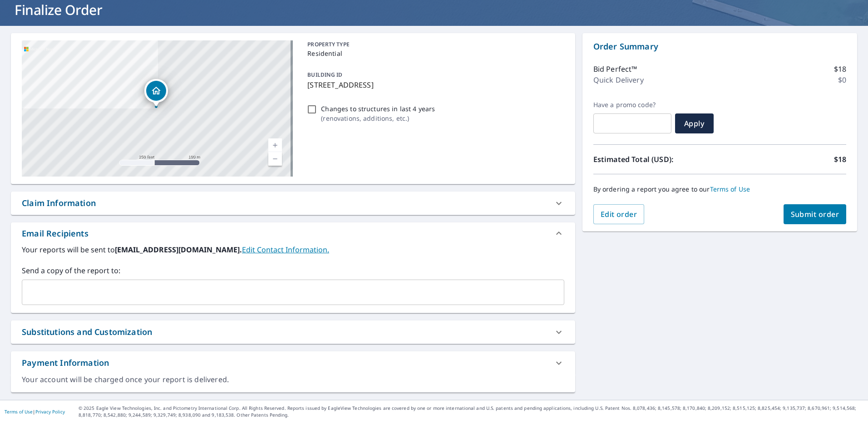 Image resolution: width=868 pixels, height=423 pixels. What do you see at coordinates (719, 189) in the screenshot?
I see `p: By ordering a report you agree to our` at bounding box center [719, 189].